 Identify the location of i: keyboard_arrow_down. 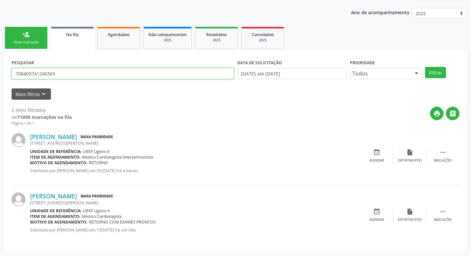
(44, 94).